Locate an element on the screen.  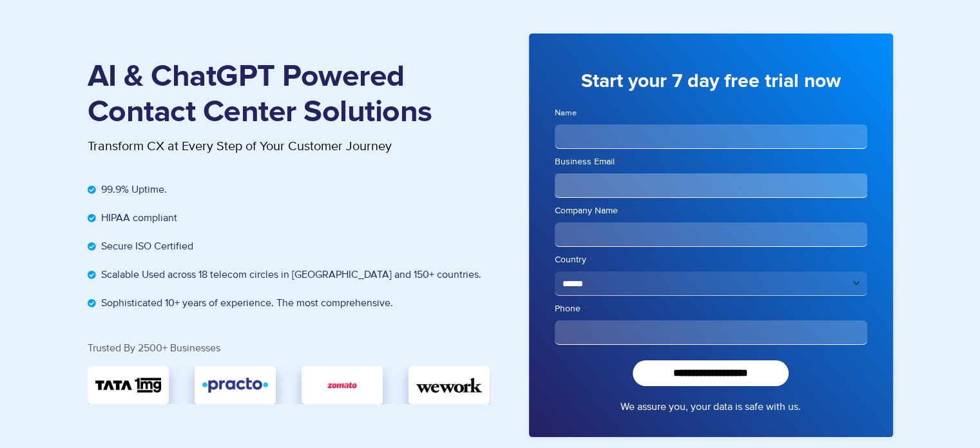
label: Country is located at coordinates (711, 259).